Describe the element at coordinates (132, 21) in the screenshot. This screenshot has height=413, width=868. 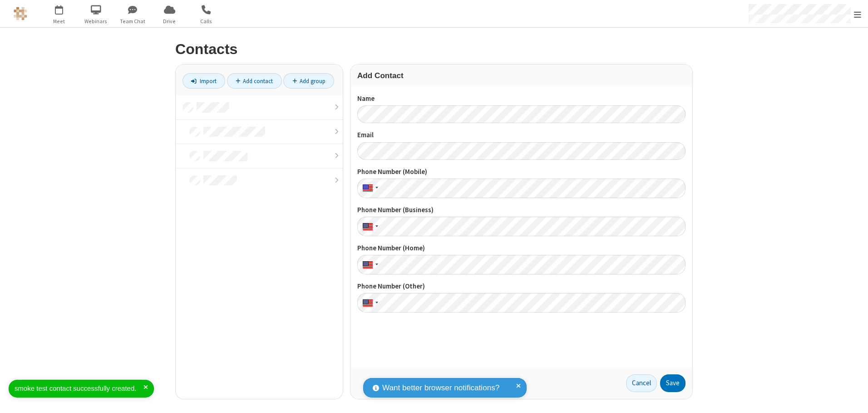
I see `span: Team Chat` at that location.